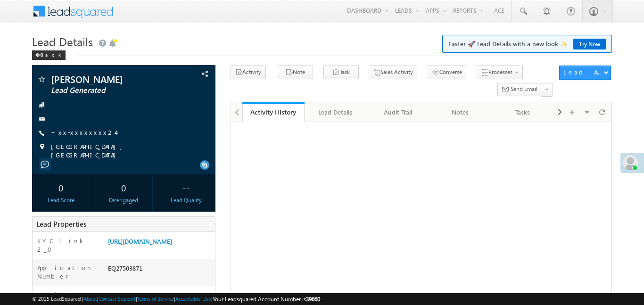 The height and width of the screenshot is (305, 644). I want to click on button: Processes, so click(500, 72).